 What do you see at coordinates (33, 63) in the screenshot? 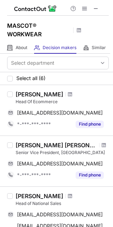
I see `div: Select department` at bounding box center [33, 63].